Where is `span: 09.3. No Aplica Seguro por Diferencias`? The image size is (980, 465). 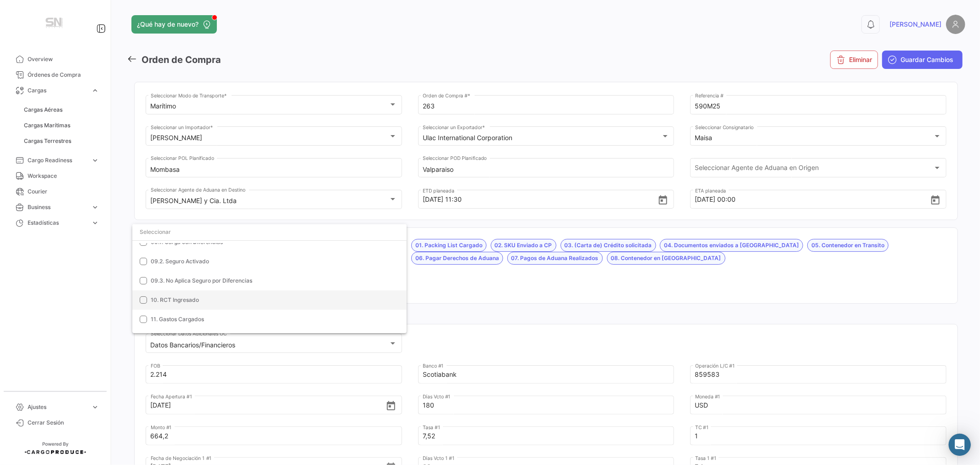
span: 09.3. No Aplica Seguro por Diferencias is located at coordinates (201, 280).